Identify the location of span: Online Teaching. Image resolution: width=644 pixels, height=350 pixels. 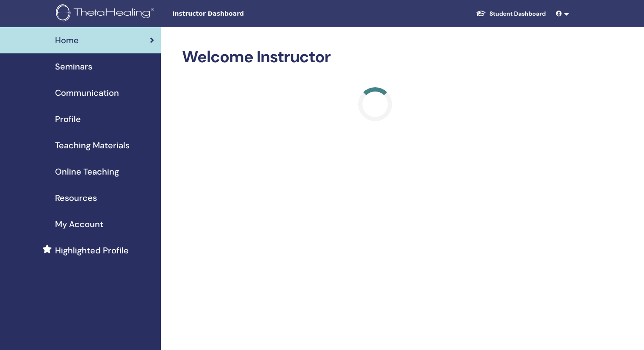
(87, 171).